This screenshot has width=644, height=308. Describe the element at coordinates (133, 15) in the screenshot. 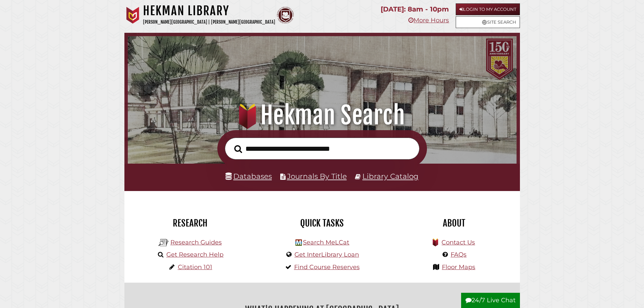

I see `img: Calvin University` at that location.